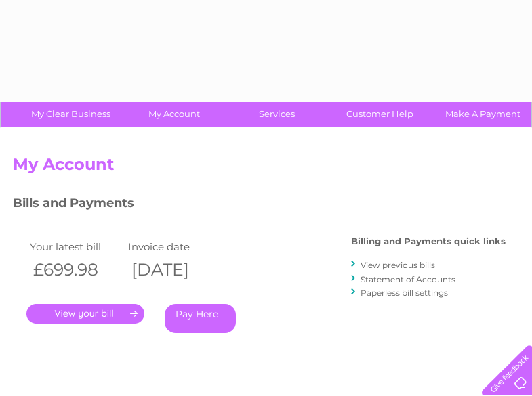 The width and height of the screenshot is (532, 396). I want to click on a: Services, so click(276, 114).